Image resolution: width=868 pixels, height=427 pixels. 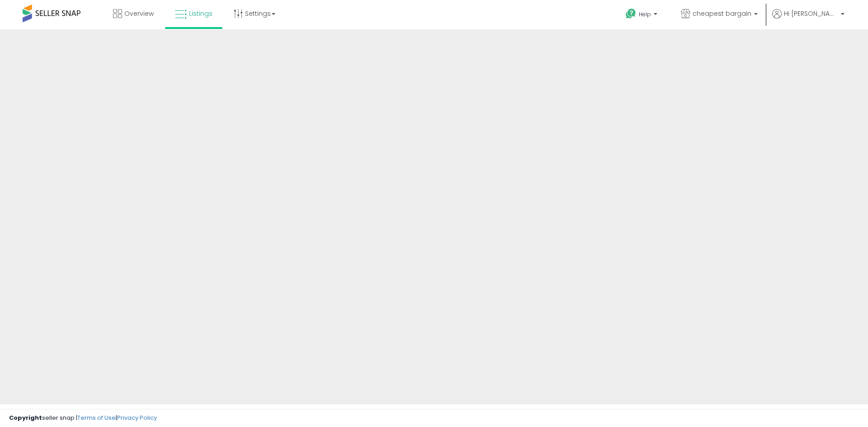 I want to click on span: Overview, so click(x=139, y=13).